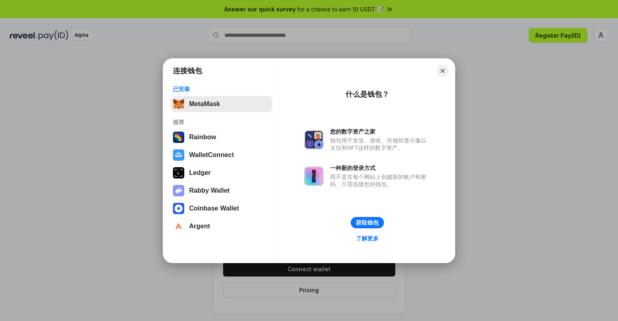 The width and height of the screenshot is (618, 321). Describe the element at coordinates (221, 191) in the screenshot. I see `button: Rabby Wallet` at that location.